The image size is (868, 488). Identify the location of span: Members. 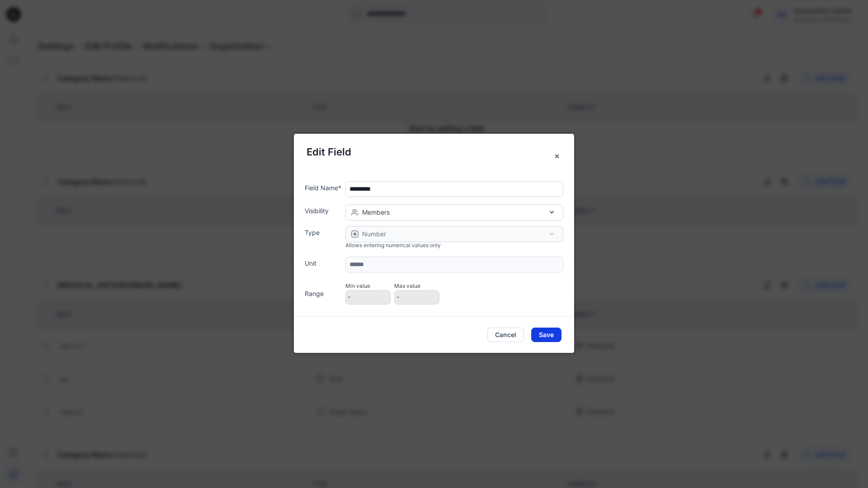
(376, 212).